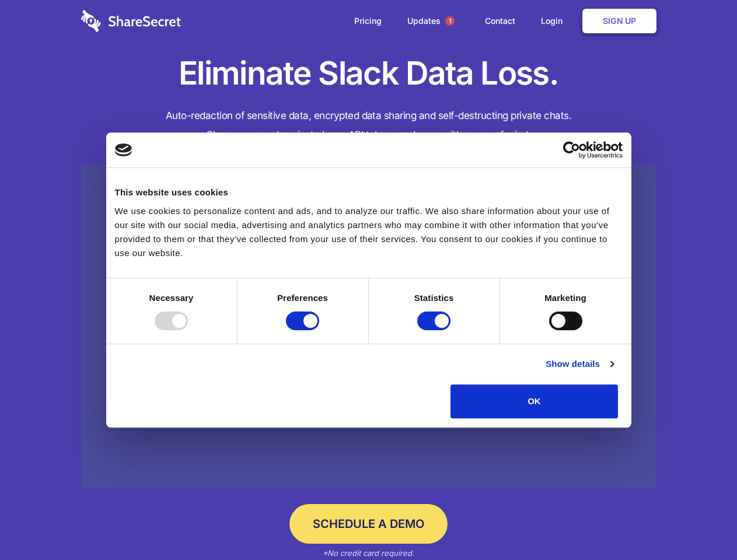  Describe the element at coordinates (500, 21) in the screenshot. I see `a: Contact` at that location.